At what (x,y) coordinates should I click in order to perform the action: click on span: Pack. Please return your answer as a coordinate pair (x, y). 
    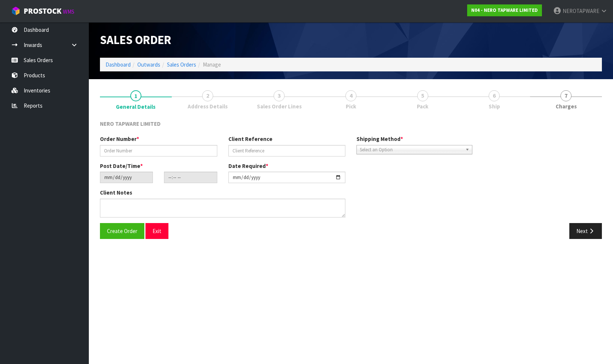
    Looking at the image, I should click on (422, 106).